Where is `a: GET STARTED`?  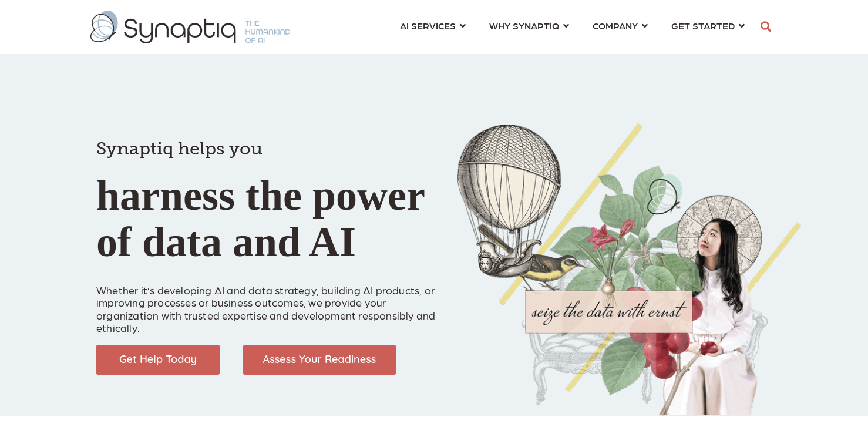
a: GET STARTED is located at coordinates (707, 25).